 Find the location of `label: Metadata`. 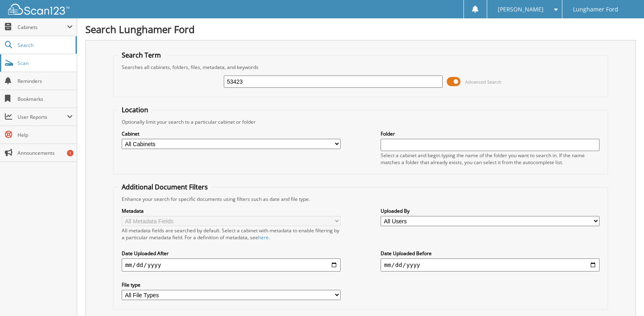

label: Metadata is located at coordinates (230, 211).